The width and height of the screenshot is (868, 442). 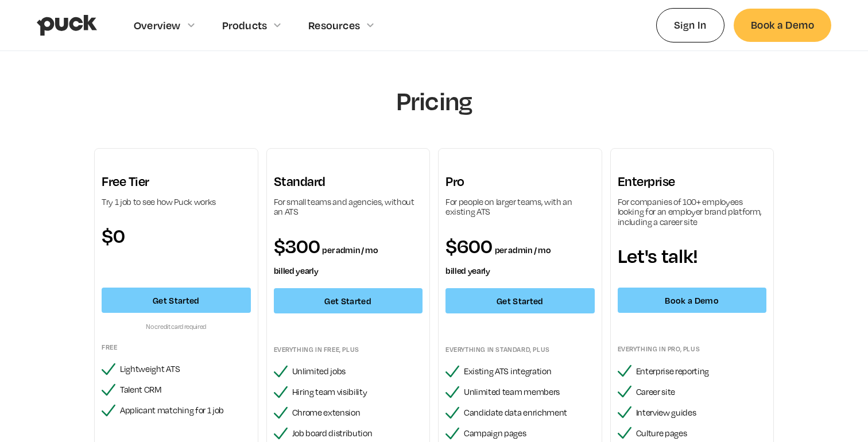 What do you see at coordinates (358, 372) in the screenshot?
I see `div: Unlimited jobs` at bounding box center [358, 372].